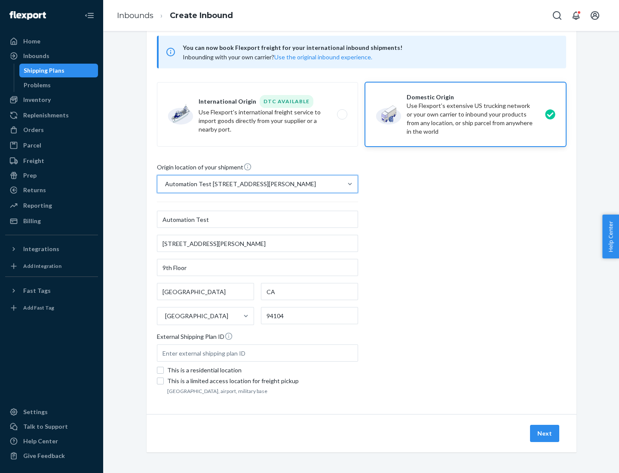 The image size is (619, 473). I want to click on div: Replenishments, so click(46, 115).